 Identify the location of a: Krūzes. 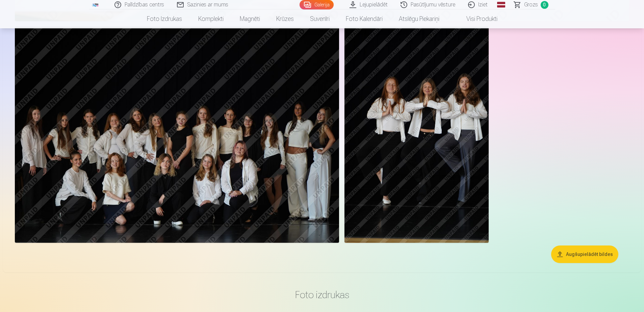
(285, 19).